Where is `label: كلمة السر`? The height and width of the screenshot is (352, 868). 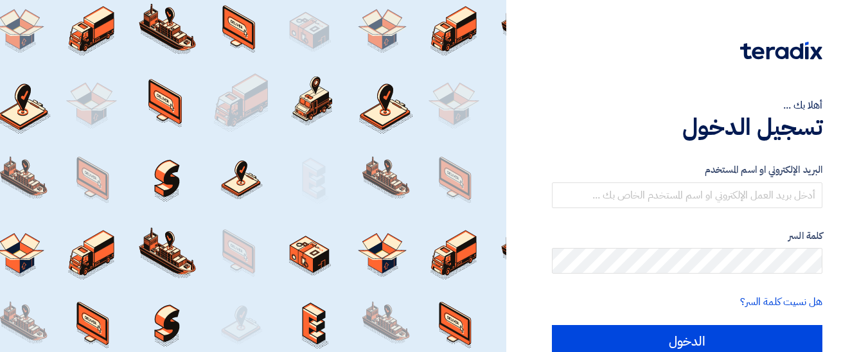 label: كلمة السر is located at coordinates (687, 236).